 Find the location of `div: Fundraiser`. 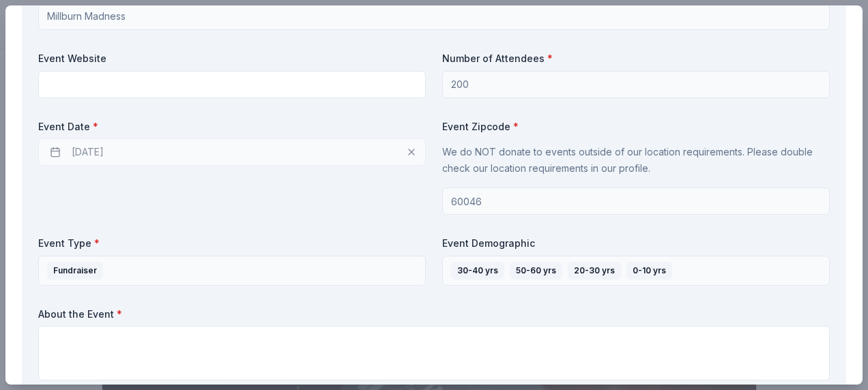

div: Fundraiser is located at coordinates (75, 271).